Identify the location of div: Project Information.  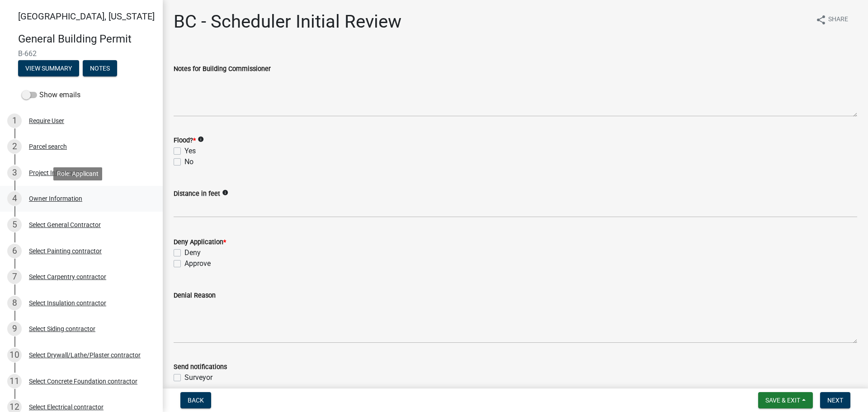
(56, 173).